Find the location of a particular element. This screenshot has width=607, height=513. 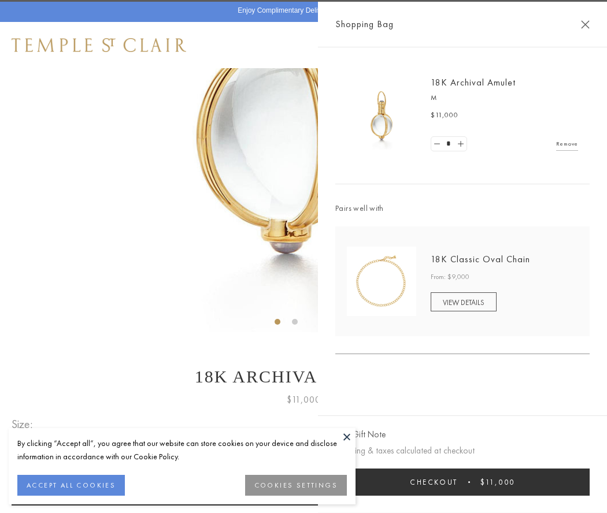

a: Set quantity to 0 is located at coordinates (437, 144).